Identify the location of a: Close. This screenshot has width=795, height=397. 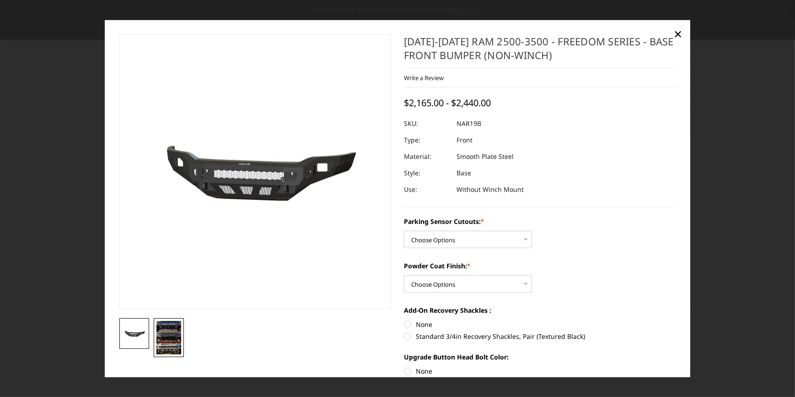
(679, 34).